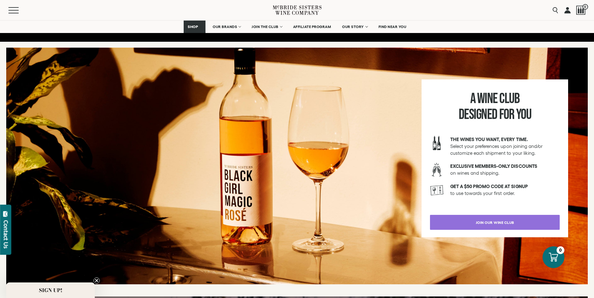  Describe the element at coordinates (226, 27) in the screenshot. I see `a: OUR BRANDS` at that location.